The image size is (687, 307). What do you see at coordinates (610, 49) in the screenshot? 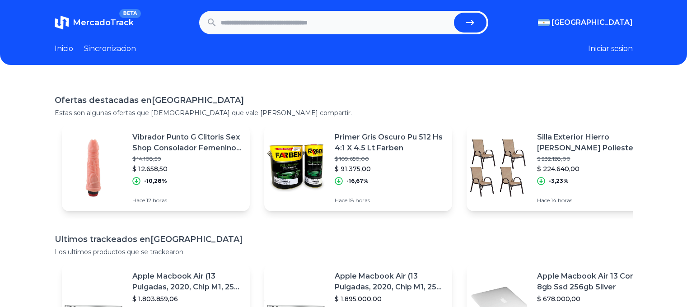
I see `button: Iniciar sesion` at bounding box center [610, 49].